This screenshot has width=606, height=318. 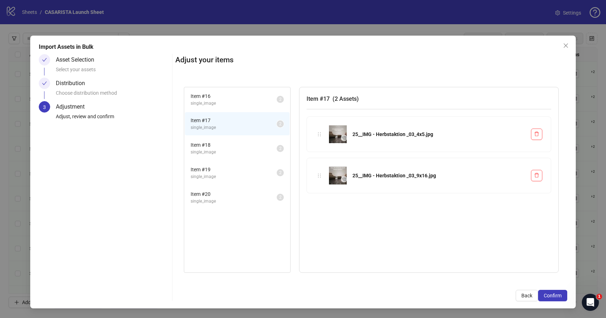 What do you see at coordinates (234, 145) in the screenshot?
I see `span: Item # 18` at bounding box center [234, 145].